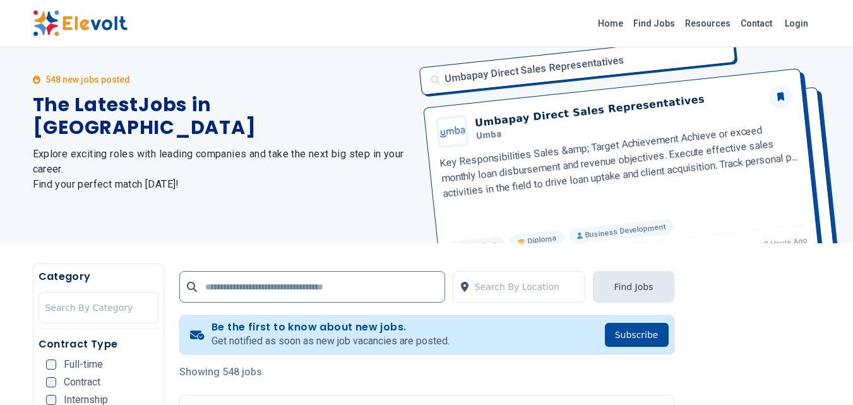 The width and height of the screenshot is (853, 405). Describe the element at coordinates (708, 23) in the screenshot. I see `a: Resources` at that location.